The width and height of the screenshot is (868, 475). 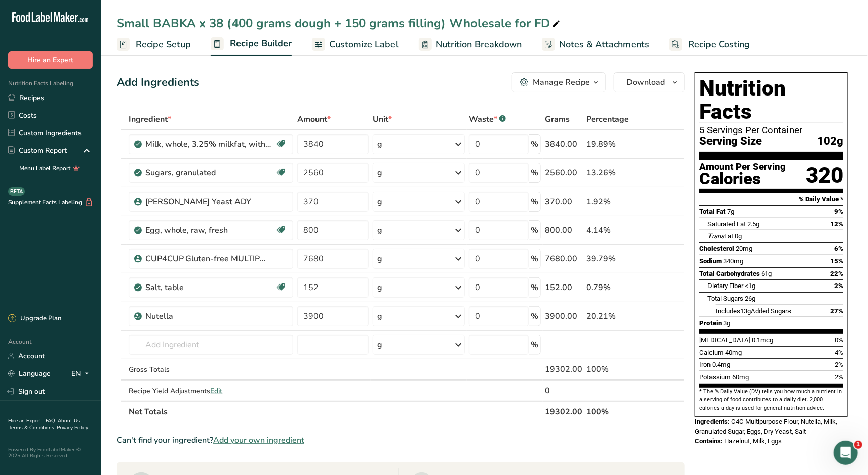 I want to click on span: 60mg, so click(x=740, y=377).